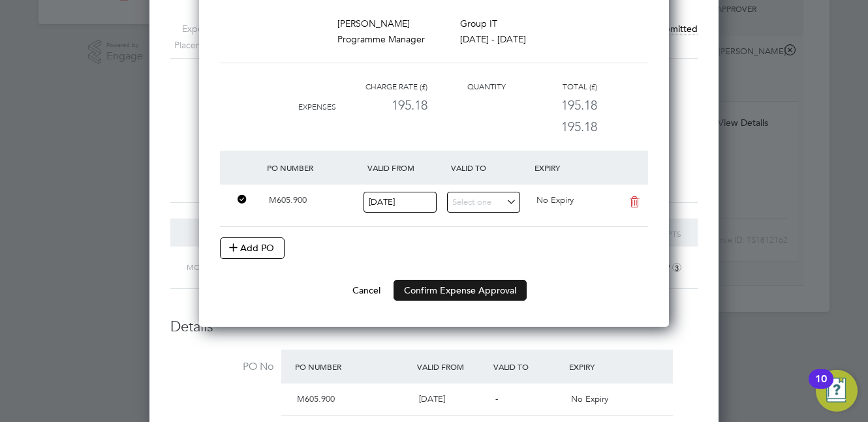 This screenshot has width=868, height=422. What do you see at coordinates (676, 28) in the screenshot?
I see `span: Submitted` at bounding box center [676, 28].